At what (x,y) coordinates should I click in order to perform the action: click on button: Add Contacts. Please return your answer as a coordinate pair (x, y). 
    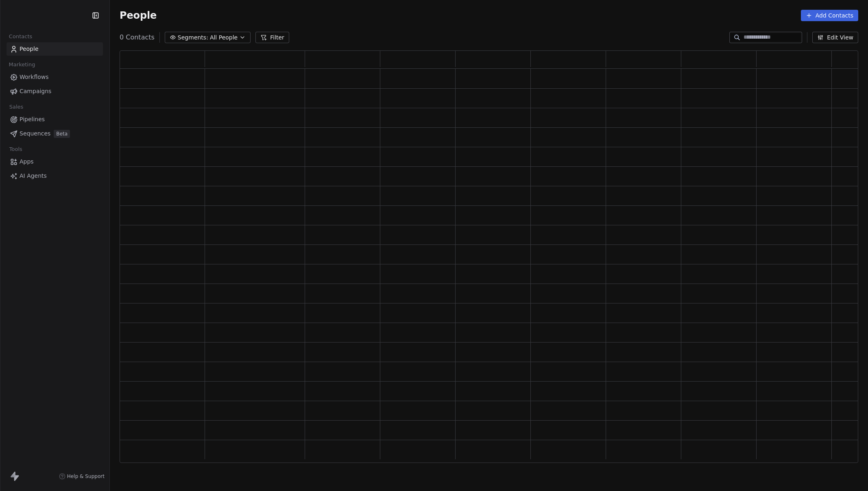
    Looking at the image, I should click on (829, 16).